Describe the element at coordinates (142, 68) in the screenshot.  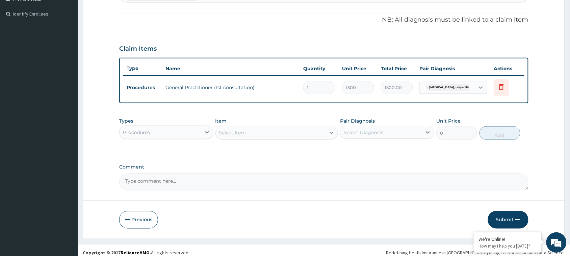
I see `th: Type` at that location.